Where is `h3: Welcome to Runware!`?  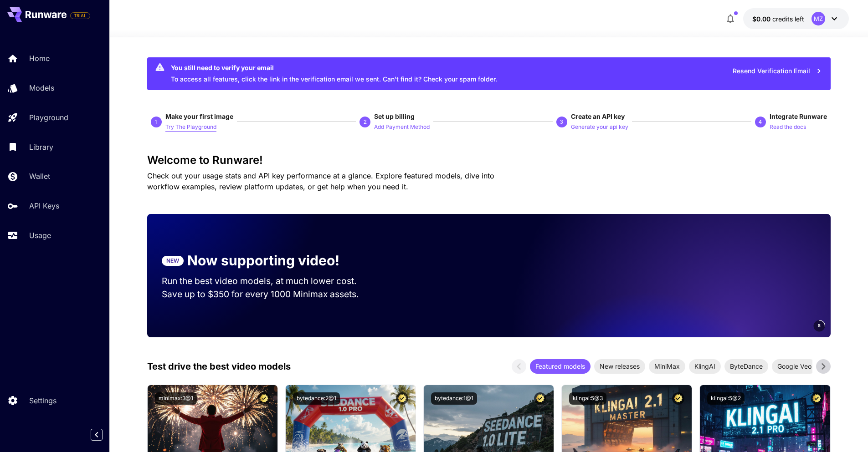
h3: Welcome to Runware! is located at coordinates (489, 160).